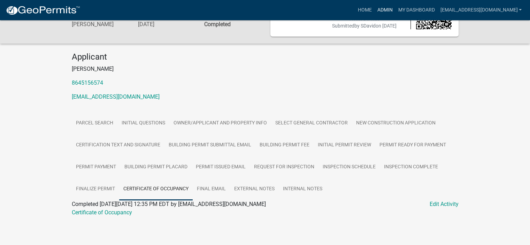 The image size is (530, 245). What do you see at coordinates (211, 189) in the screenshot?
I see `a: Final Email` at bounding box center [211, 189].